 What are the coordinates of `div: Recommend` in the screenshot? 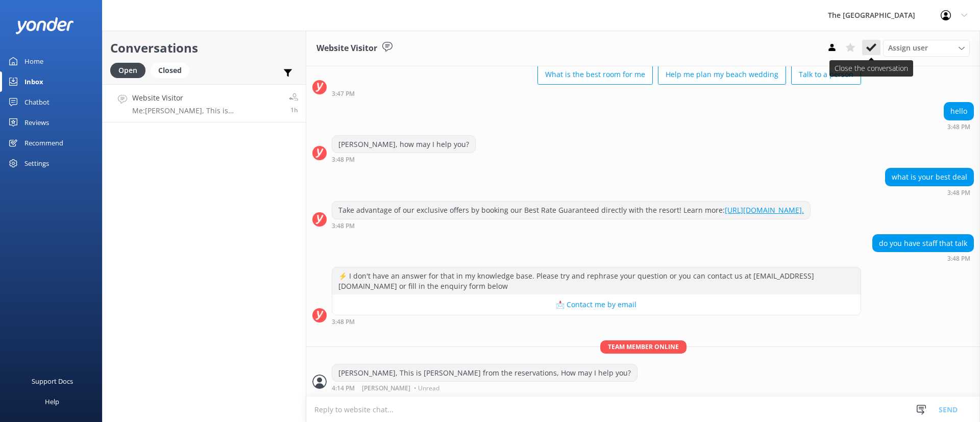 It's located at (44, 143).